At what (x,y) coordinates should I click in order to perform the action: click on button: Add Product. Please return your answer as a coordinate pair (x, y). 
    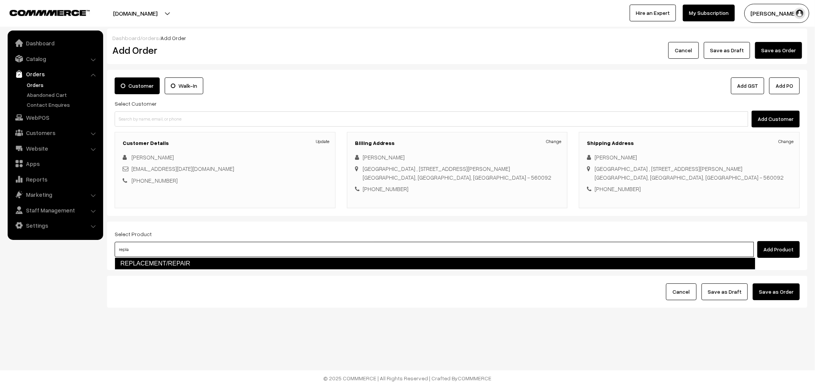
    Looking at the image, I should click on (778, 250).